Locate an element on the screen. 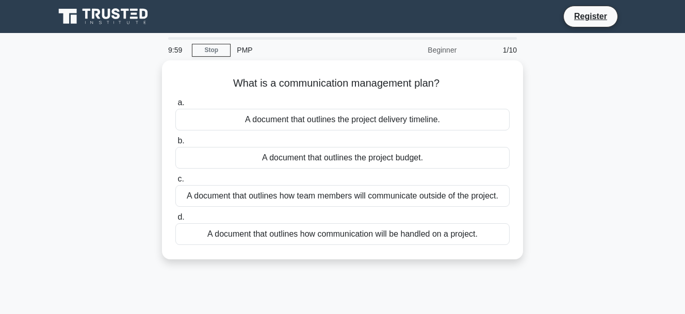 This screenshot has height=314, width=685. span: a. is located at coordinates (180, 102).